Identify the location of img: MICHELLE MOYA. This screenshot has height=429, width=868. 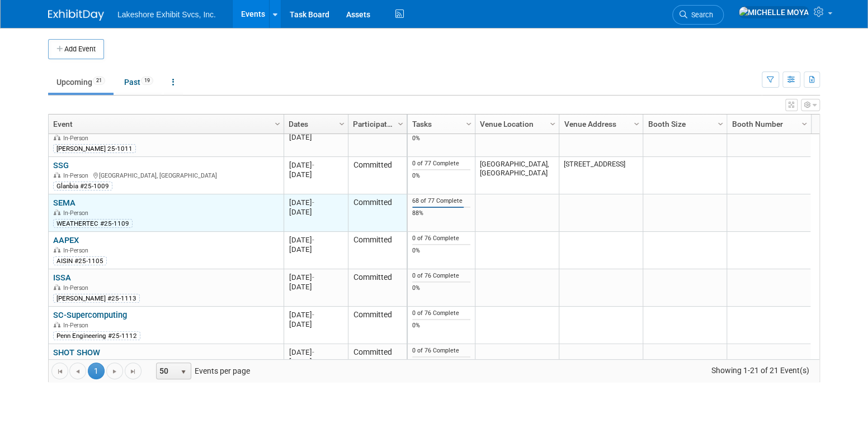
(774, 12).